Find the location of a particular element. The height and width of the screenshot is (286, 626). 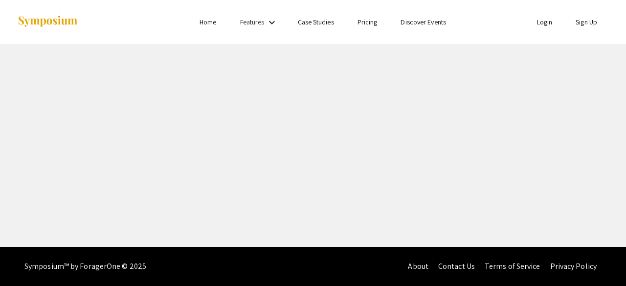

a: Discover Events is located at coordinates (423, 22).